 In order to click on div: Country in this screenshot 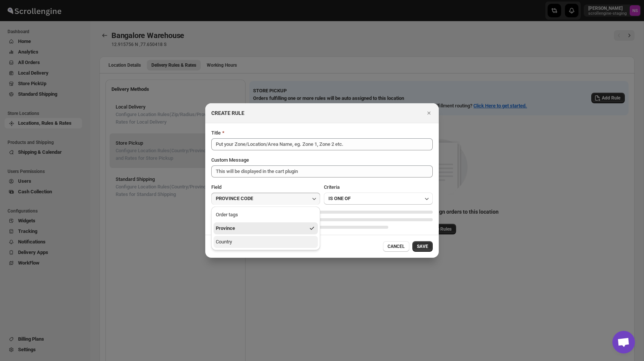, I will do `click(224, 242)`.